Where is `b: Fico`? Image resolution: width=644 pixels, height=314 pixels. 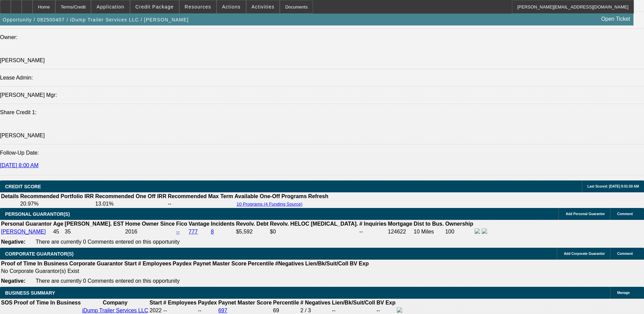
b: Fico is located at coordinates (182, 224).